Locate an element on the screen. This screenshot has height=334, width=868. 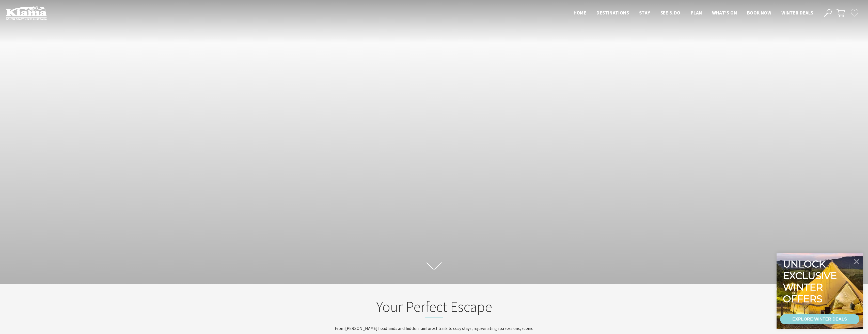
span: Stay is located at coordinates (645, 13).